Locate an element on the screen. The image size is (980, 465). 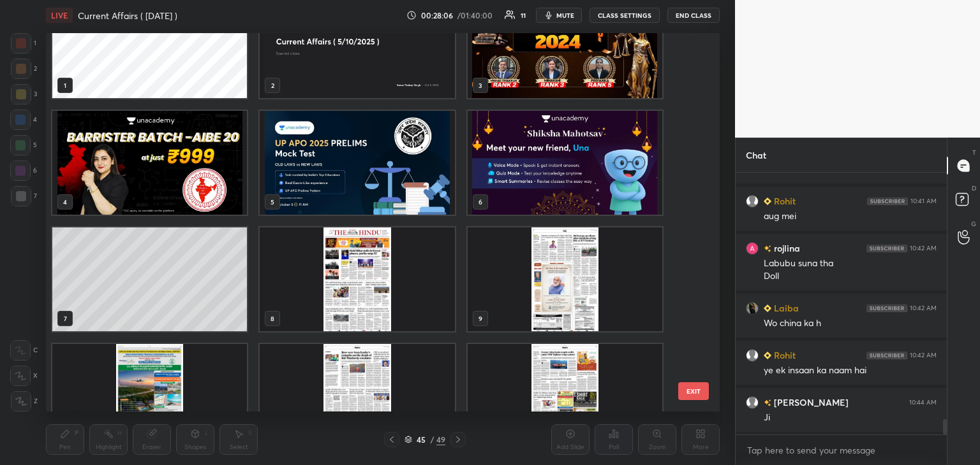
h6: Laiba is located at coordinates (784, 308).